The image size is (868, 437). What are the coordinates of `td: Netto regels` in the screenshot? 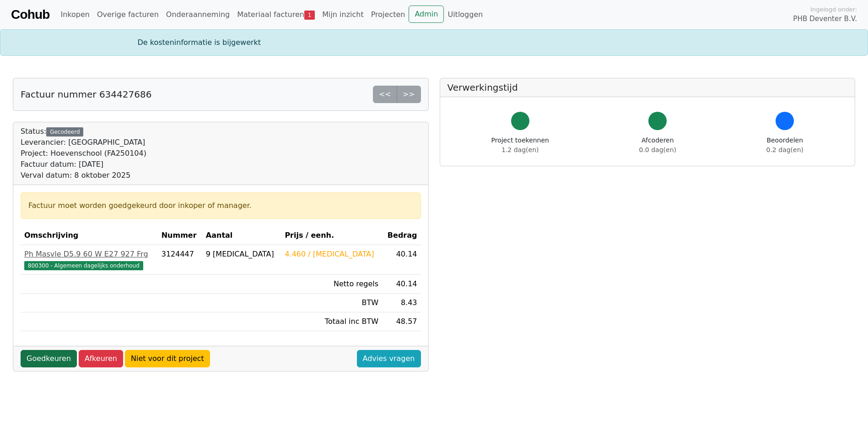 It's located at (331, 284).